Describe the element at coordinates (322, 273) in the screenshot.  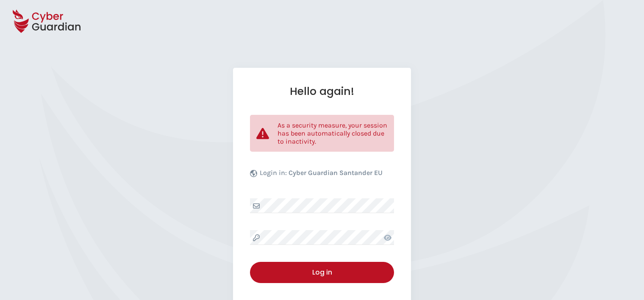
I see `div: Log in` at that location.